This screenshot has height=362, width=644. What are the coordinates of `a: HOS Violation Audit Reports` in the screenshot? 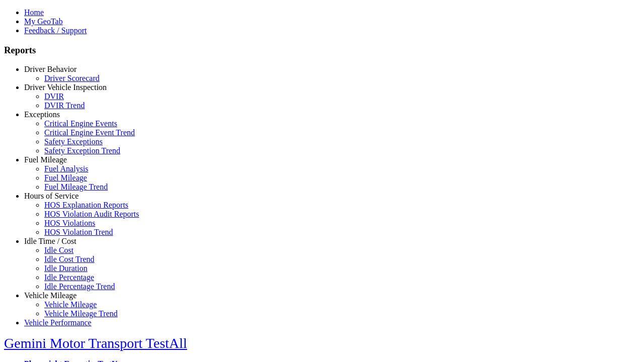 It's located at (92, 214).